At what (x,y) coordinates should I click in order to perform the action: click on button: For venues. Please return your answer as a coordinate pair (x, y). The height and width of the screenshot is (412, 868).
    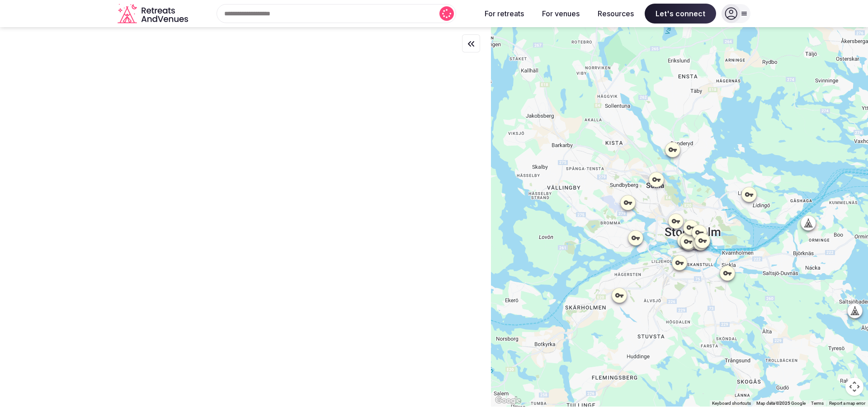
    Looking at the image, I should click on (560, 14).